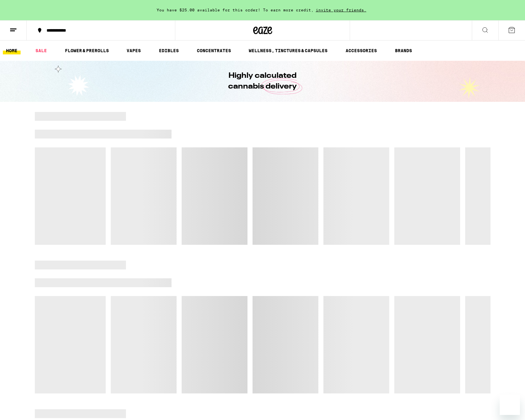 The width and height of the screenshot is (525, 420). I want to click on a: BRANDS, so click(404, 51).